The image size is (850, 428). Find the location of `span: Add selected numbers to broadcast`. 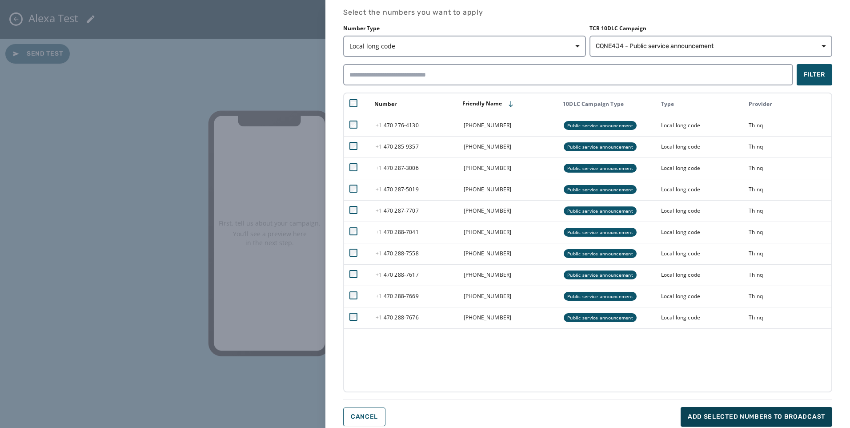

span: Add selected numbers to broadcast is located at coordinates (756, 417).